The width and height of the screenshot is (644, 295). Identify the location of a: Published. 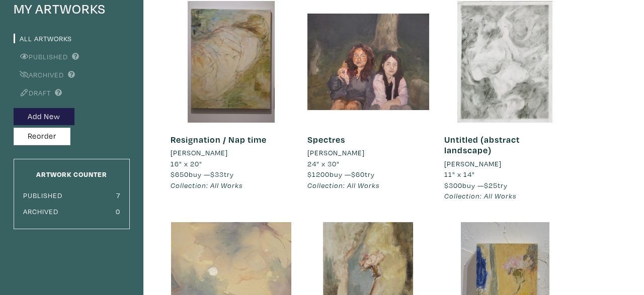
(41, 56).